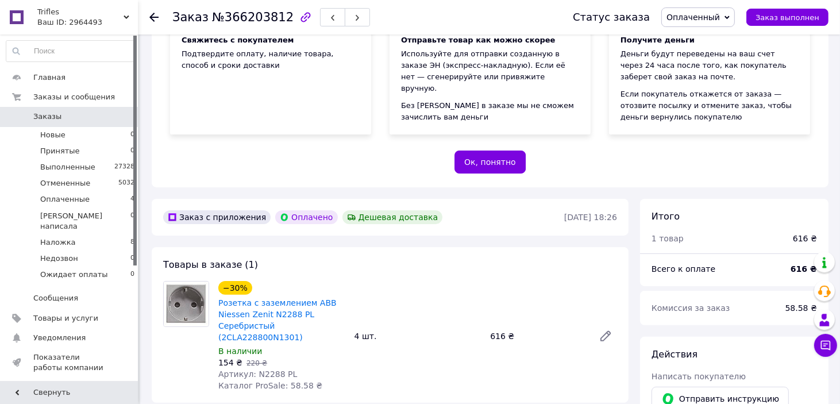 Image resolution: width=840 pixels, height=404 pixels. Describe the element at coordinates (257, 374) in the screenshot. I see `span: Артикул: N2288 PL` at that location.